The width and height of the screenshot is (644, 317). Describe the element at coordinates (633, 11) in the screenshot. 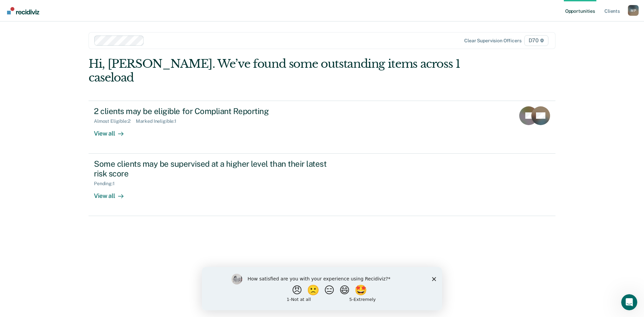

I see `button: Profile dropdown button` at that location.